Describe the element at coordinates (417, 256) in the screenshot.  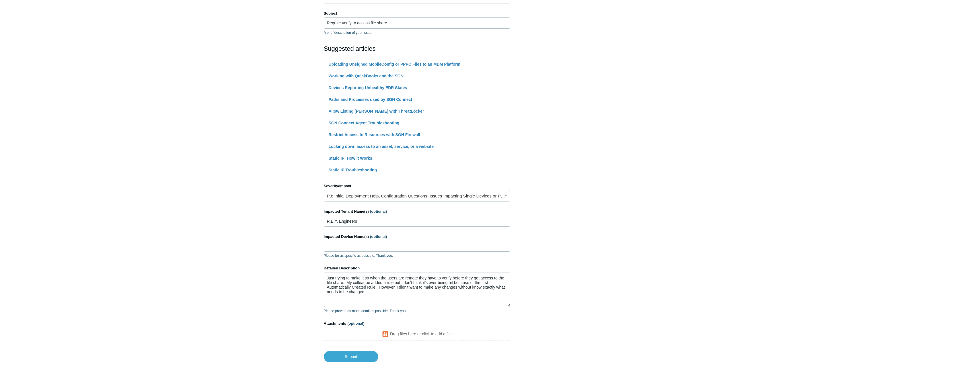
I see `p: Please be as specific as possible. Thank you.` at that location.